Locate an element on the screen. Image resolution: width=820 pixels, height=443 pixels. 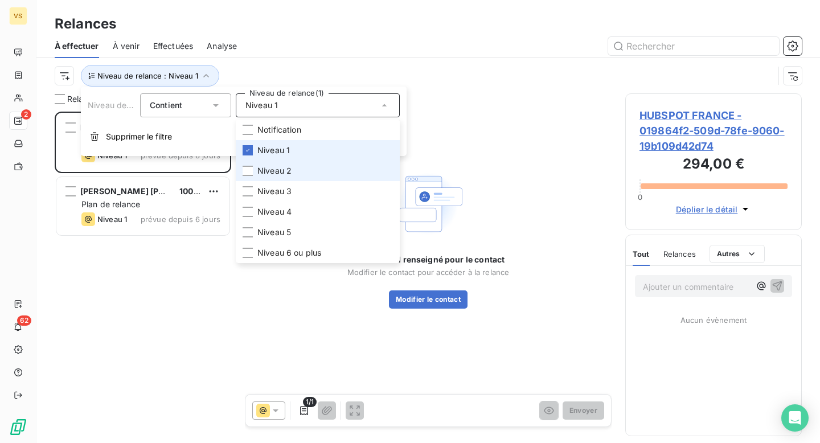
span: Niveau 4 is located at coordinates (275, 212).